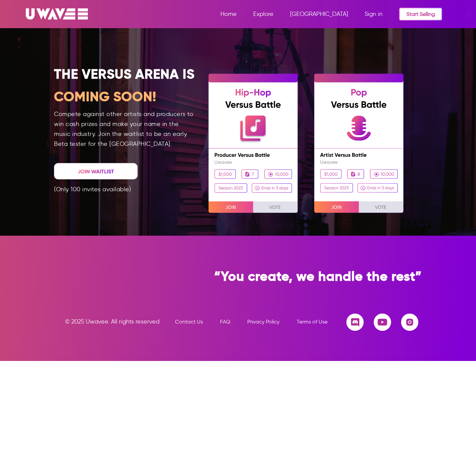  Describe the element at coordinates (112, 322) in the screenshot. I see `div: © 2025 Uwavee. All rights reserved` at that location.